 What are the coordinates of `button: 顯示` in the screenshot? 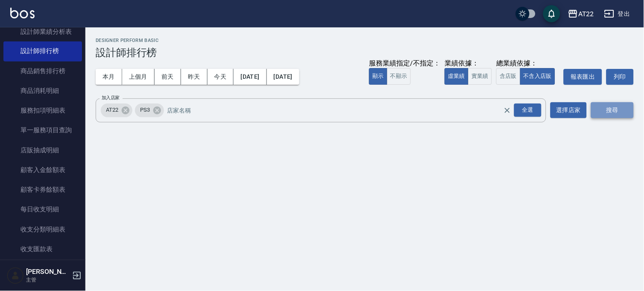 It's located at (378, 76).